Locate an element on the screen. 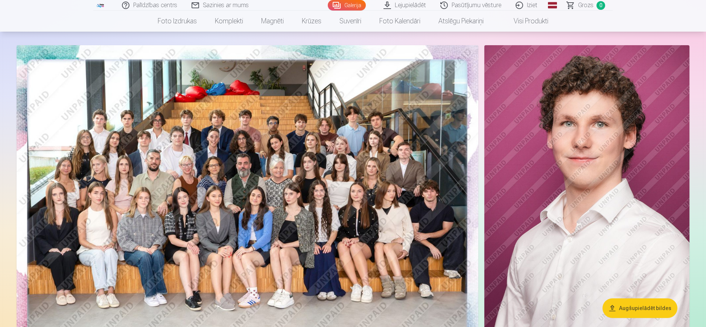  a: Krūzes is located at coordinates (312, 21).